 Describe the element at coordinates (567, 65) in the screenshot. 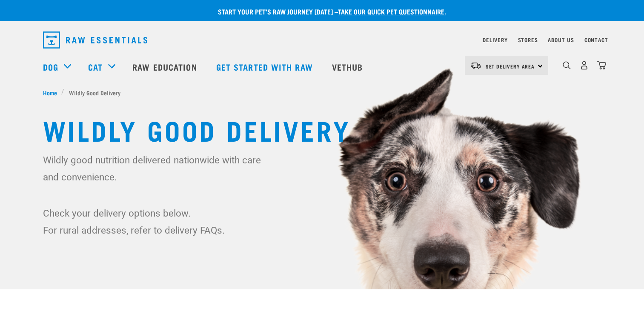

I see `img: home-icon-1@2x.png` at that location.